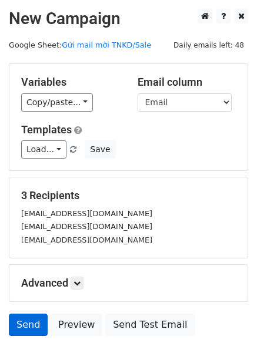 The image size is (257, 343). What do you see at coordinates (57, 102) in the screenshot?
I see `a: Copy/paste...` at bounding box center [57, 102].